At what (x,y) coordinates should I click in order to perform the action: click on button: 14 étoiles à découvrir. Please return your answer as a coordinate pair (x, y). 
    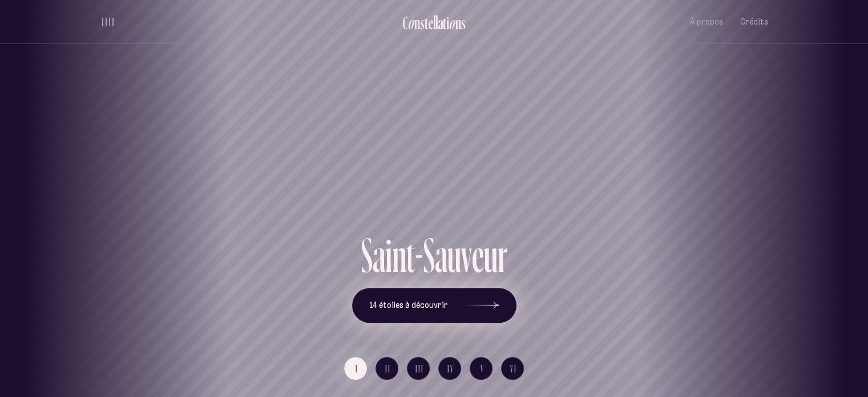
    Looking at the image, I should click on (434, 306).